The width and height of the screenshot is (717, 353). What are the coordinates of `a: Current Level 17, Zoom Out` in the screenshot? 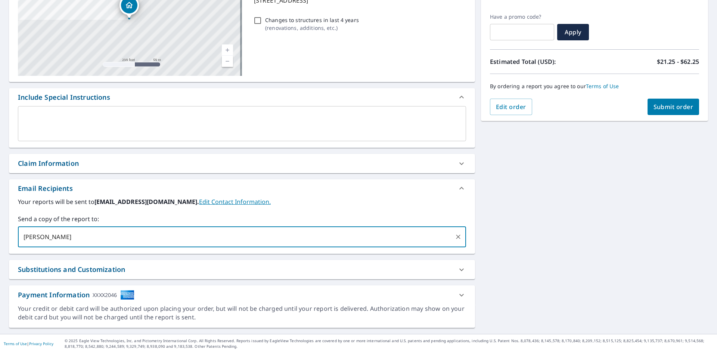 It's located at (227, 61).